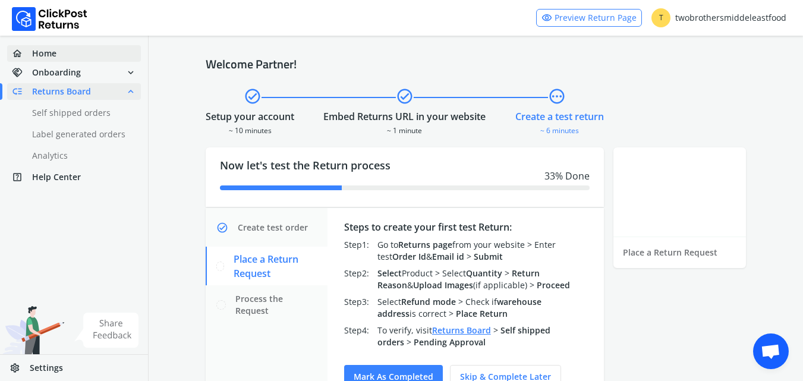  What do you see at coordinates (276, 305) in the screenshot?
I see `span: Process the Request` at bounding box center [276, 305].